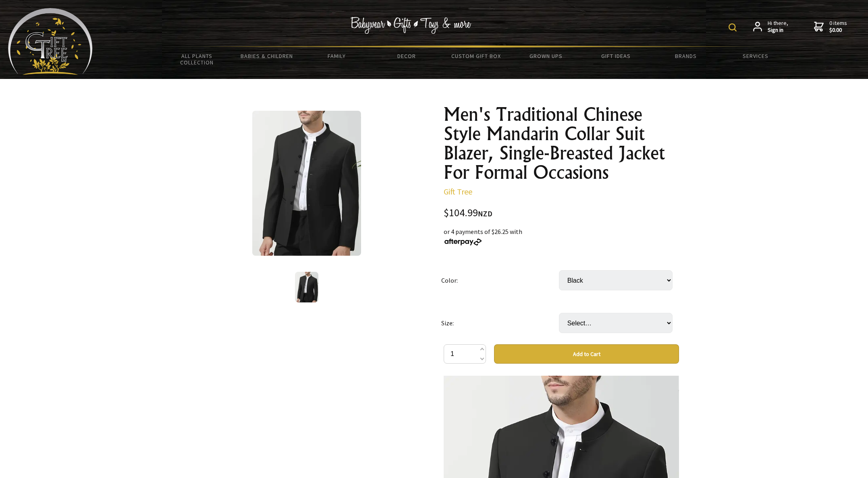 The width and height of the screenshot is (868, 478). What do you see at coordinates (50, 41) in the screenshot?
I see `img: Babyware - Gifts - Toys and more...` at bounding box center [50, 41].